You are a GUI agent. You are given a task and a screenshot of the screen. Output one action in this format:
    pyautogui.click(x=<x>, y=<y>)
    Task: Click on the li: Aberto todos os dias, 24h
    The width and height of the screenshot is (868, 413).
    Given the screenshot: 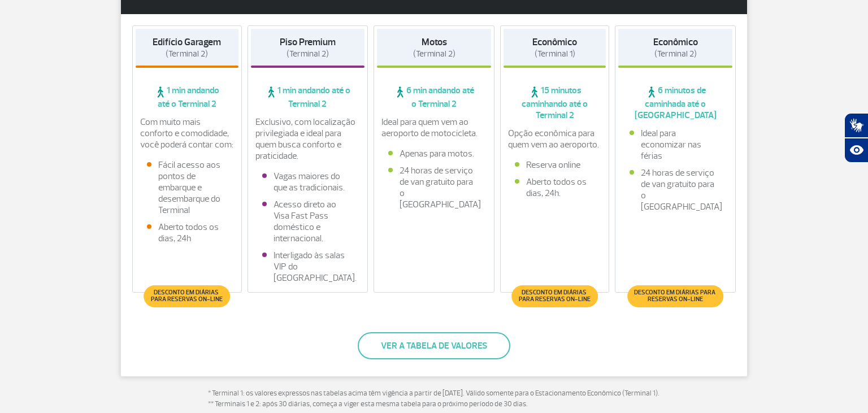 What is the action you would take?
    pyautogui.click(x=187, y=233)
    